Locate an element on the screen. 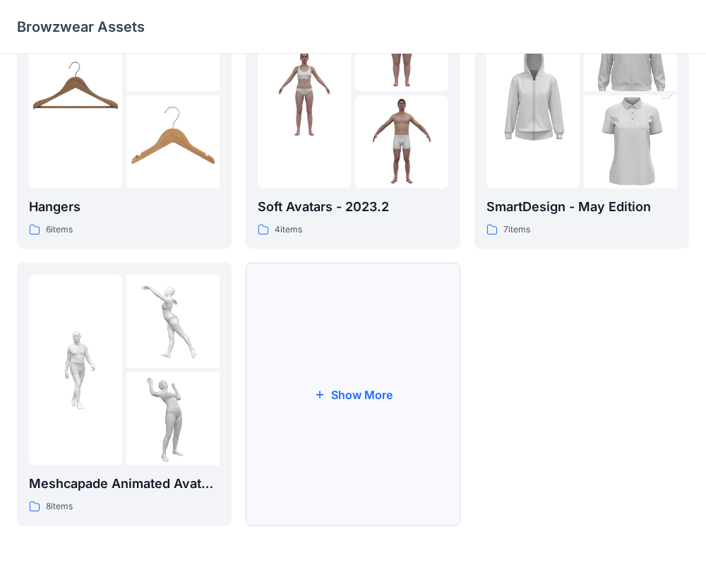  p: 7 items is located at coordinates (517, 229).